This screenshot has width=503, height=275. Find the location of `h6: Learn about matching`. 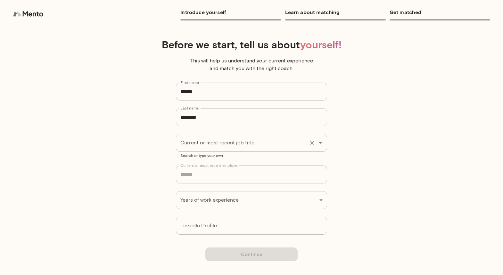

h6: Learn about matching is located at coordinates (335, 12).